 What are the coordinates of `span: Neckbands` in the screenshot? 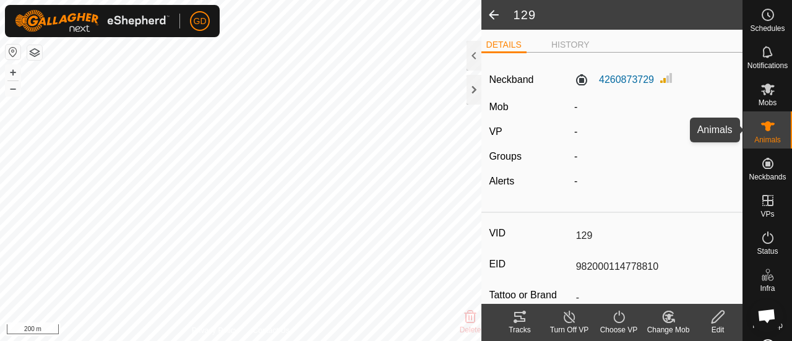 It's located at (767, 177).